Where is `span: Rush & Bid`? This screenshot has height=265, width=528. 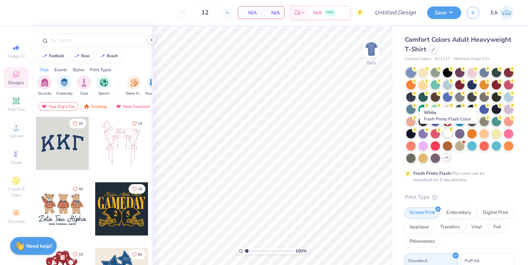
span: Rush & Bid is located at coordinates (154, 93).